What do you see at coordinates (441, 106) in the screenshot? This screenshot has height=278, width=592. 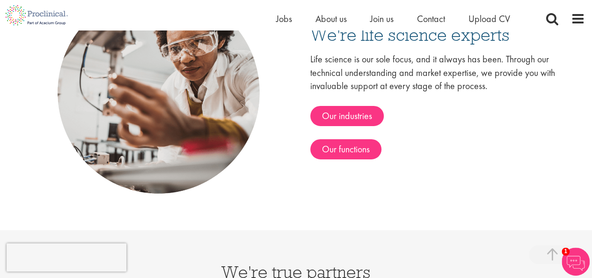 I see `div: Life science is our sole focus, and it always has been. Through our technical understanding and m...` at bounding box center [441, 106].